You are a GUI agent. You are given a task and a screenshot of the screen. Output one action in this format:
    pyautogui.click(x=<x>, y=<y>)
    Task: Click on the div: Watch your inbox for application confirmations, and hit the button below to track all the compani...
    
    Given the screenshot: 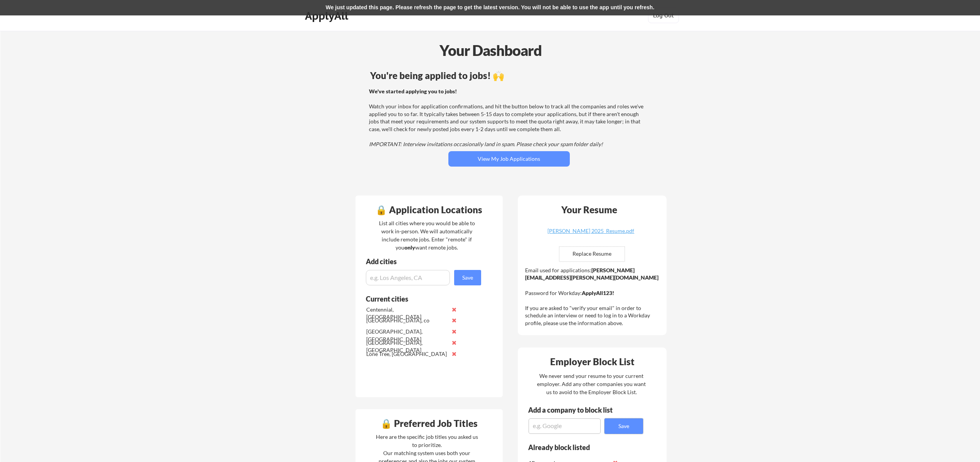 What is the action you would take?
    pyautogui.click(x=508, y=117)
    